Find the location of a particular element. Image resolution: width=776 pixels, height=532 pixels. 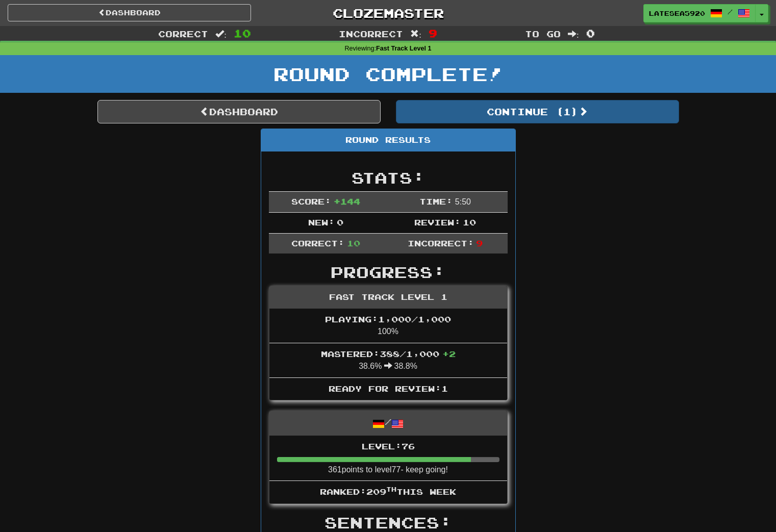

span: Correct is located at coordinates (183, 34).